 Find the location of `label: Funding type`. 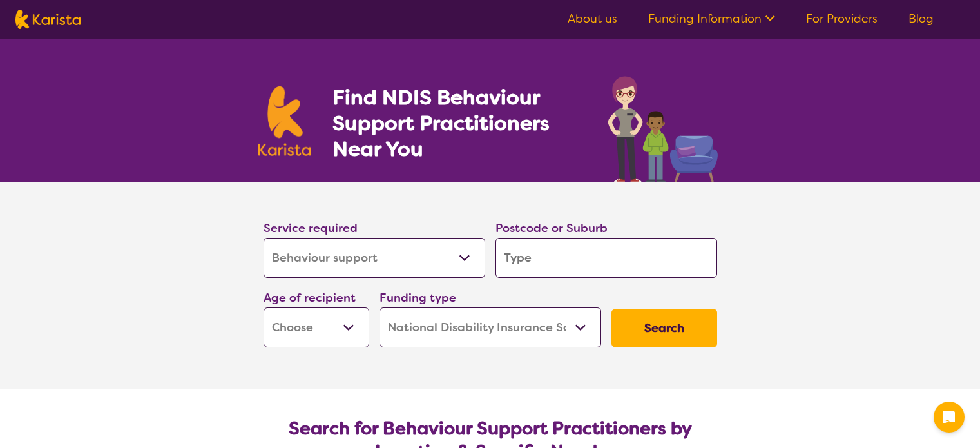

label: Funding type is located at coordinates (417, 297).